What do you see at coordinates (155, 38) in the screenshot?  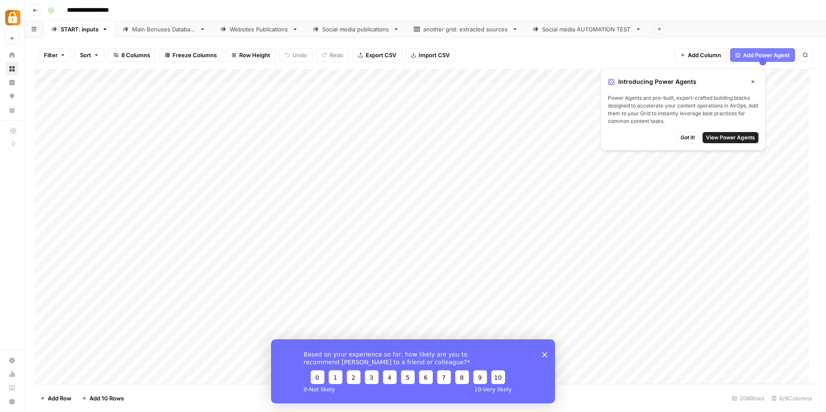 I see `button: 6` at bounding box center [155, 38].